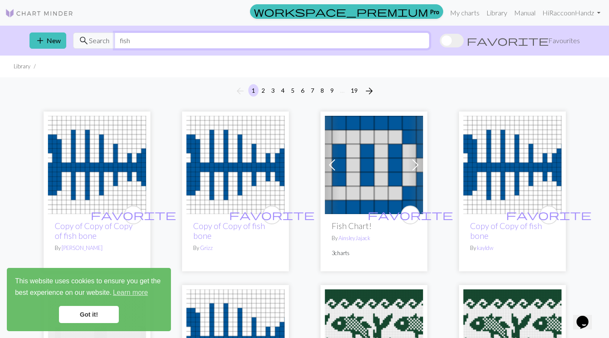  Describe the element at coordinates (305, 91) in the screenshot. I see `nav: Page navigation` at that location.